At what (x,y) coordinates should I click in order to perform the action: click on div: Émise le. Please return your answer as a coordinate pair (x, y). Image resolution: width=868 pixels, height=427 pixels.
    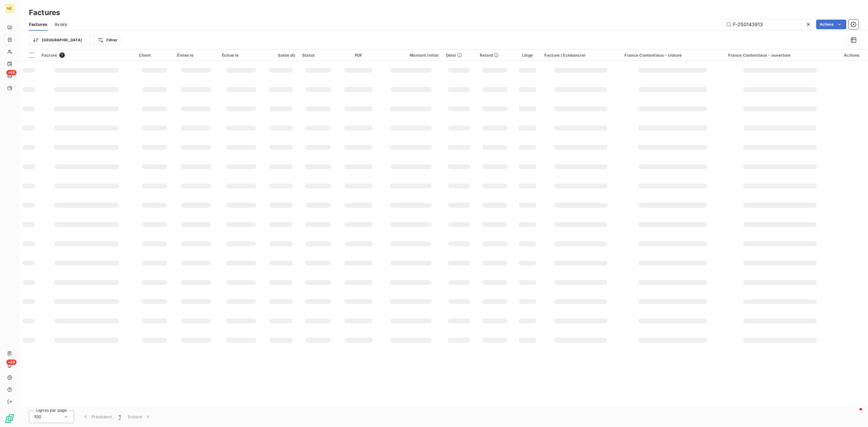
    Looking at the image, I should click on (196, 55).